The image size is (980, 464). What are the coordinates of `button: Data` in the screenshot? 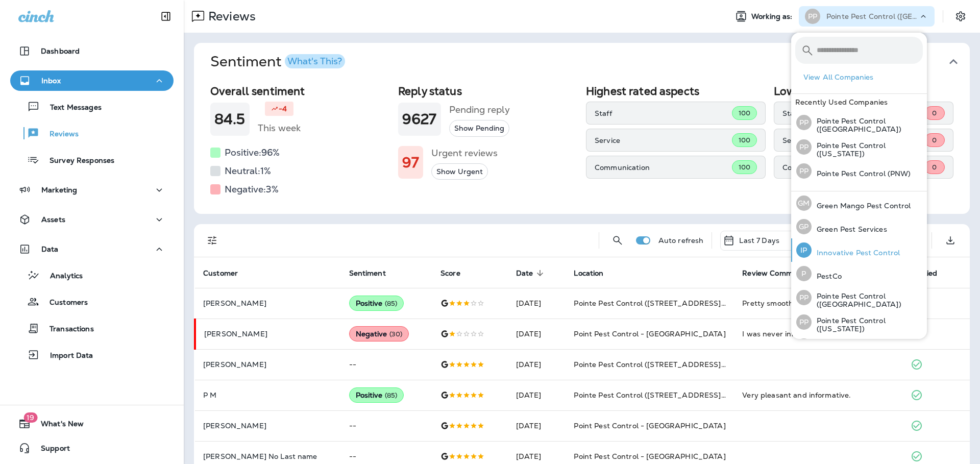 It's located at (92, 249).